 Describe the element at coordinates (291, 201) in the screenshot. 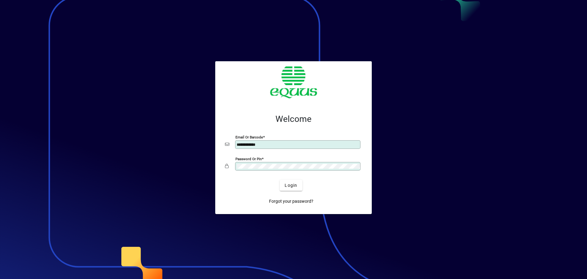

I see `span: Forgot your password?` at that location.